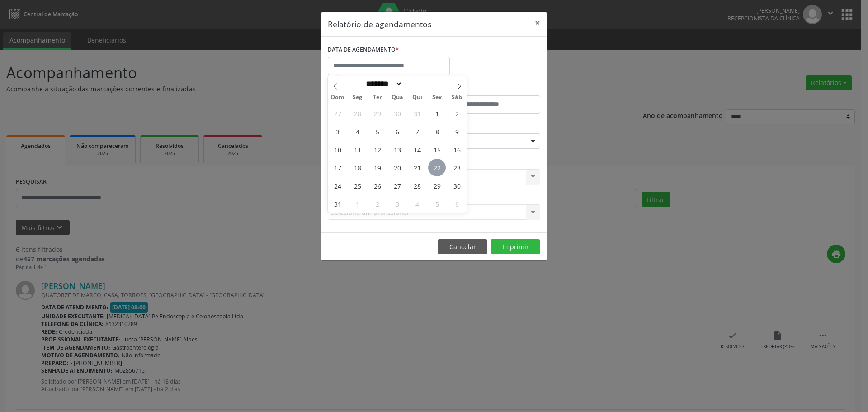  What do you see at coordinates (417, 167) in the screenshot?
I see `span: Agosto 21, 2025` at bounding box center [417, 167].